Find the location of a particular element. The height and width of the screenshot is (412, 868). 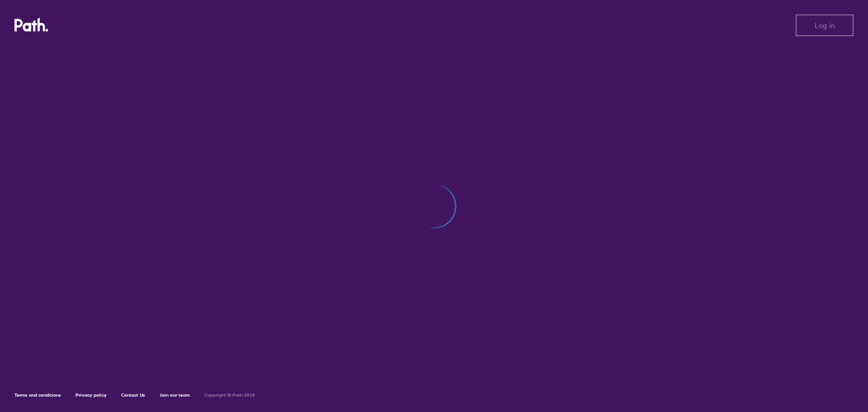

a: Privacy policy is located at coordinates (91, 395).